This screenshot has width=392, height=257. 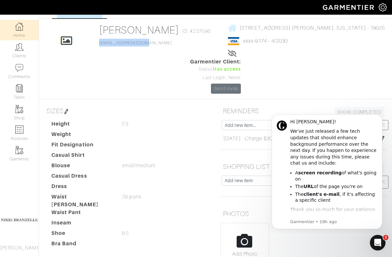 I want to click on img: orders-icon-0abe47150d42831381b5fb84f609e132dff9fe21cb692f30cb5eec754e2cba89.png, so click(x=19, y=129).